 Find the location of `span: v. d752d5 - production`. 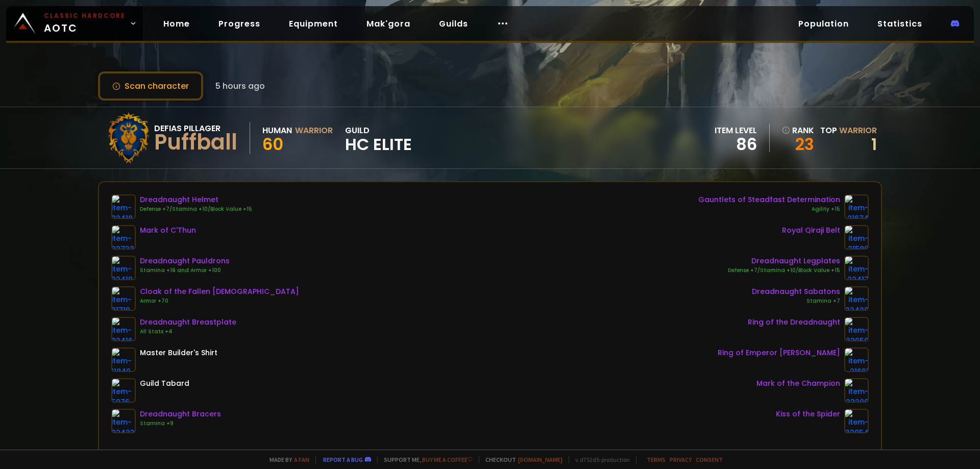

span: v. d752d5 - production is located at coordinates (599, 459).